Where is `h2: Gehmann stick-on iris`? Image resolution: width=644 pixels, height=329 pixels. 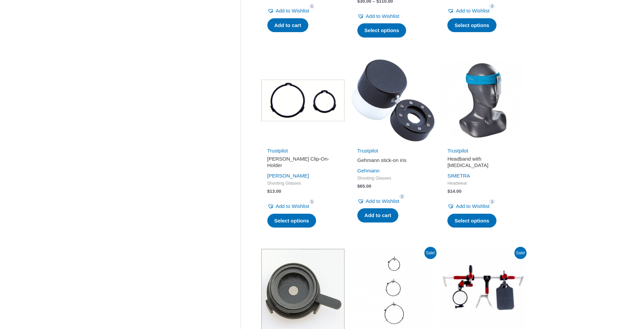 h2: Gehmann stick-on iris is located at coordinates (393, 161).